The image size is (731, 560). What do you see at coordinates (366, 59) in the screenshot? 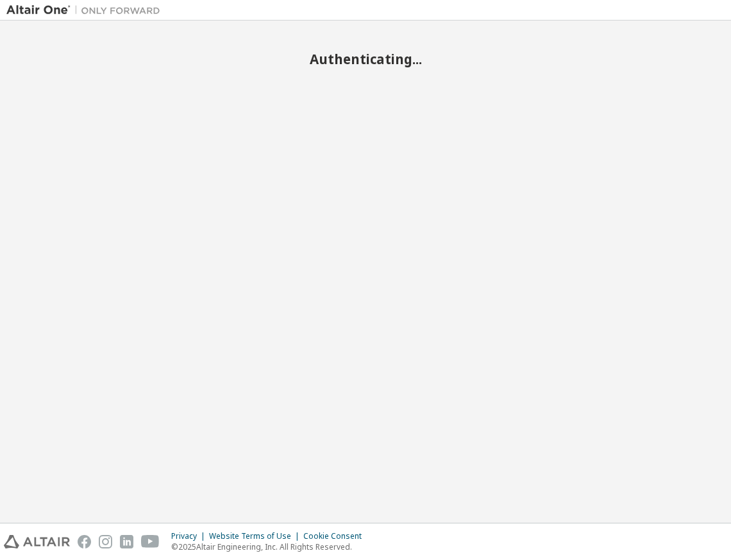
I see `h2: Authenticating...` at bounding box center [366, 59].